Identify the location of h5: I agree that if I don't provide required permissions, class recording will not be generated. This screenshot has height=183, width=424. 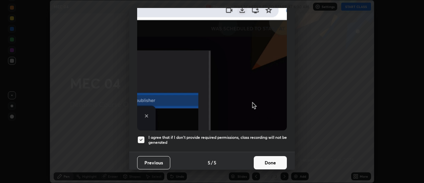
(218, 140).